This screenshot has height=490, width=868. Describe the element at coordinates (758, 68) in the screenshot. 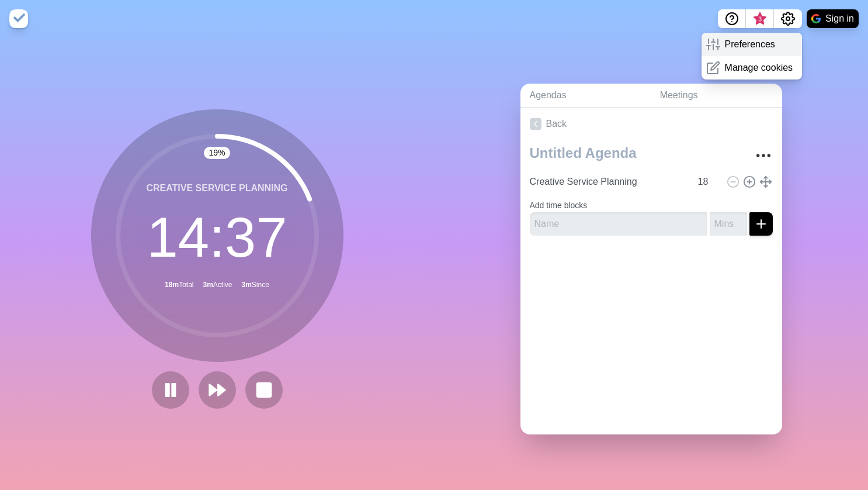

I see `p: Manage cookies` at that location.